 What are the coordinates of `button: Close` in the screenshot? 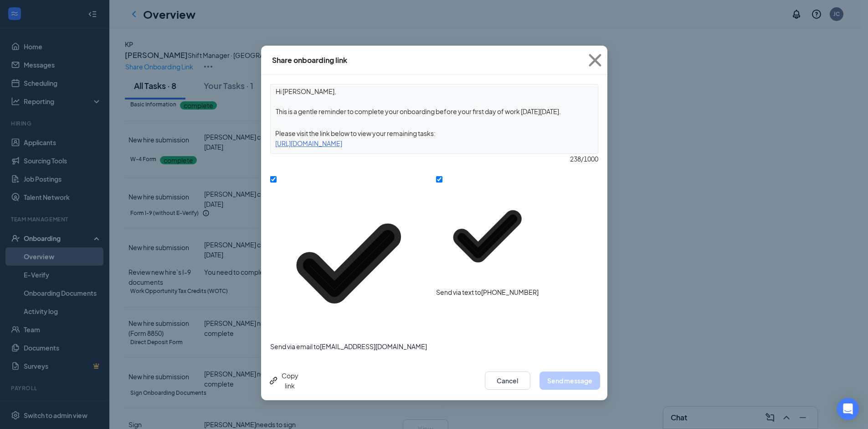 It's located at (595, 60).